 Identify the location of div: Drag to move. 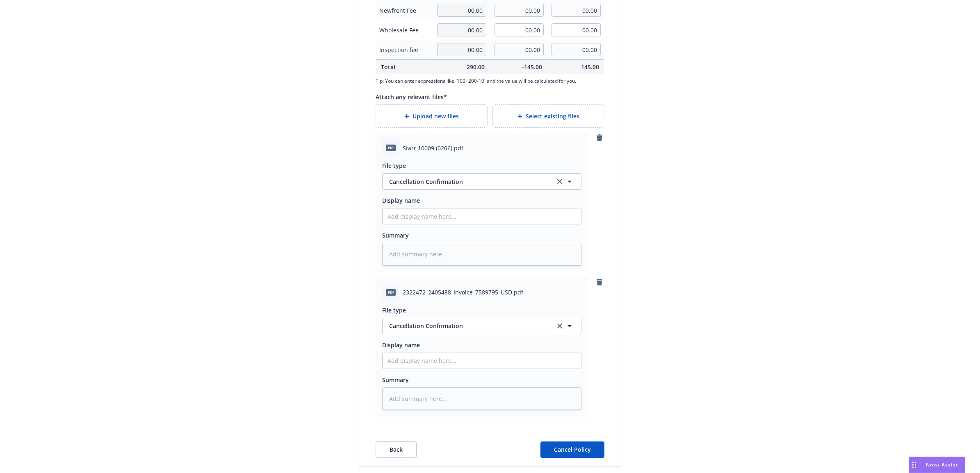
(914, 465).